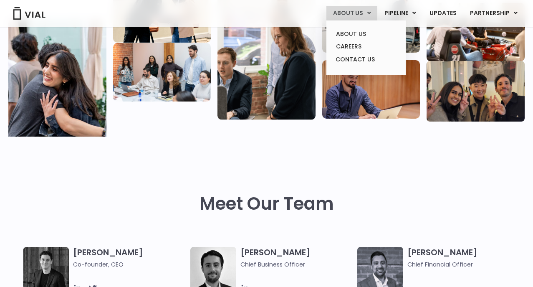 This screenshot has height=287, width=533. Describe the element at coordinates (443, 13) in the screenshot. I see `a: UPDATES` at that location.